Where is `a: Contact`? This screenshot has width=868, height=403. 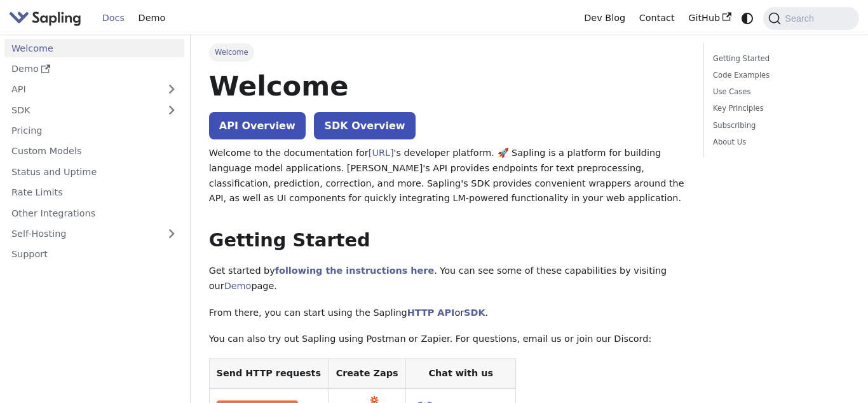
a: Contact is located at coordinates (657, 17).